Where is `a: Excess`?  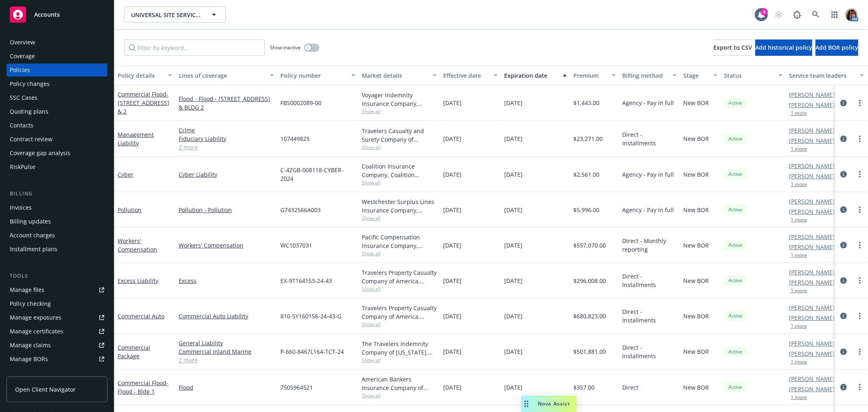
a: Excess is located at coordinates (226, 281).